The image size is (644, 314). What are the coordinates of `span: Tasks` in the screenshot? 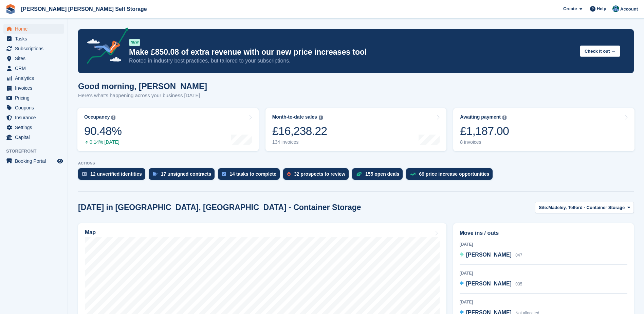 It's located at (35, 39).